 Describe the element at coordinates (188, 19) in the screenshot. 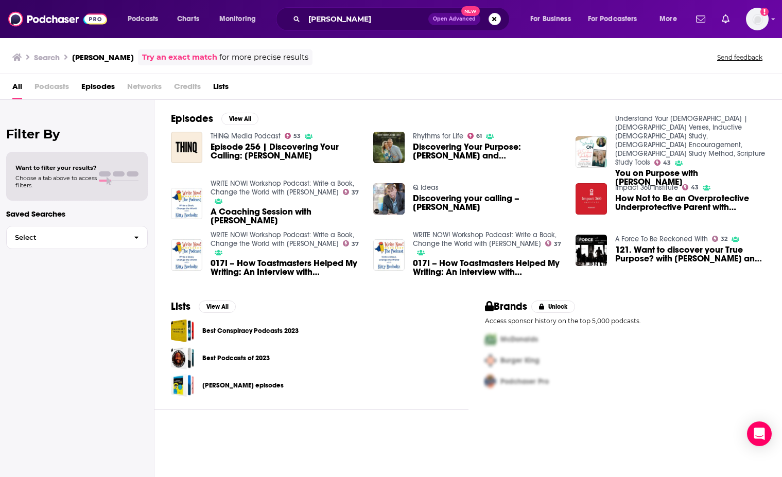

I see `span: Charts` at that location.